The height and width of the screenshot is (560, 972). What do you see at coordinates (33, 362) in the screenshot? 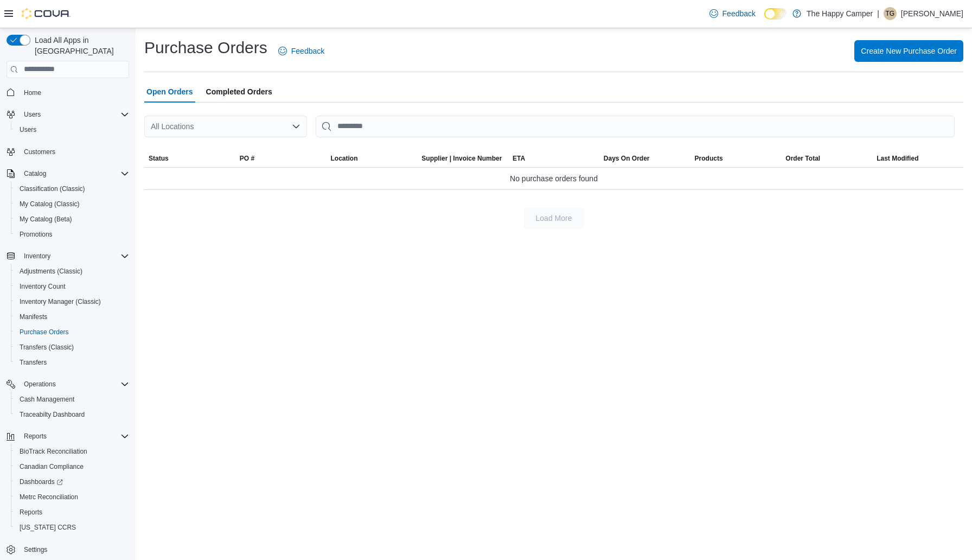
I see `a: Transfers` at bounding box center [33, 362].